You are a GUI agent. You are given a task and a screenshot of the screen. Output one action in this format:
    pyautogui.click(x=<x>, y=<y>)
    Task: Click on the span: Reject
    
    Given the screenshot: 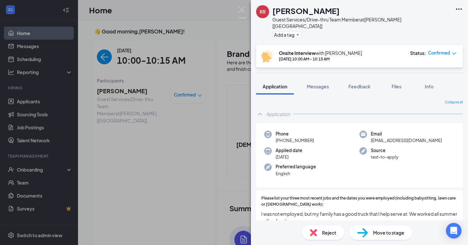 What is the action you would take?
    pyautogui.click(x=329, y=233)
    